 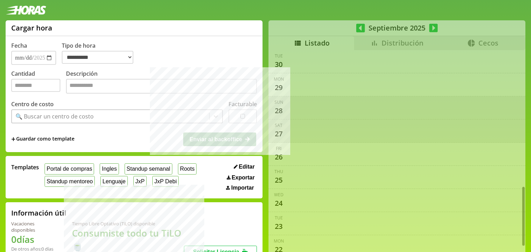 I want to click on button: JxP, so click(x=140, y=181).